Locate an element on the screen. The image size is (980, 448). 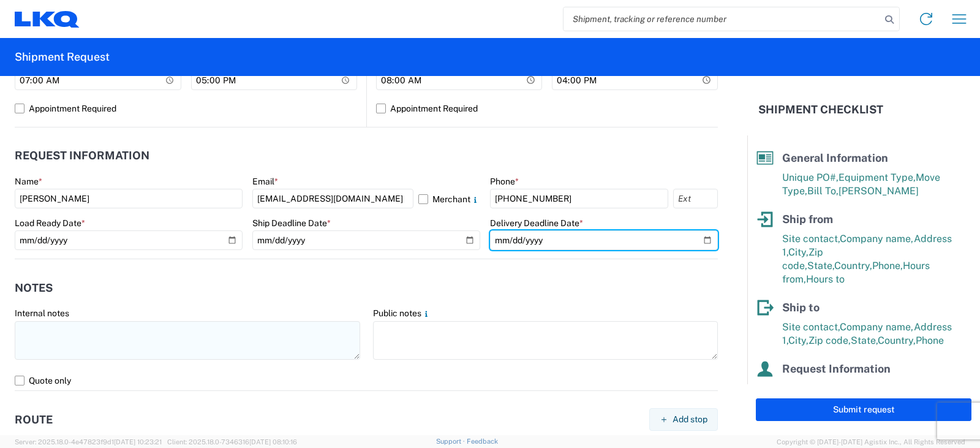
button: Add stop is located at coordinates (683, 419).